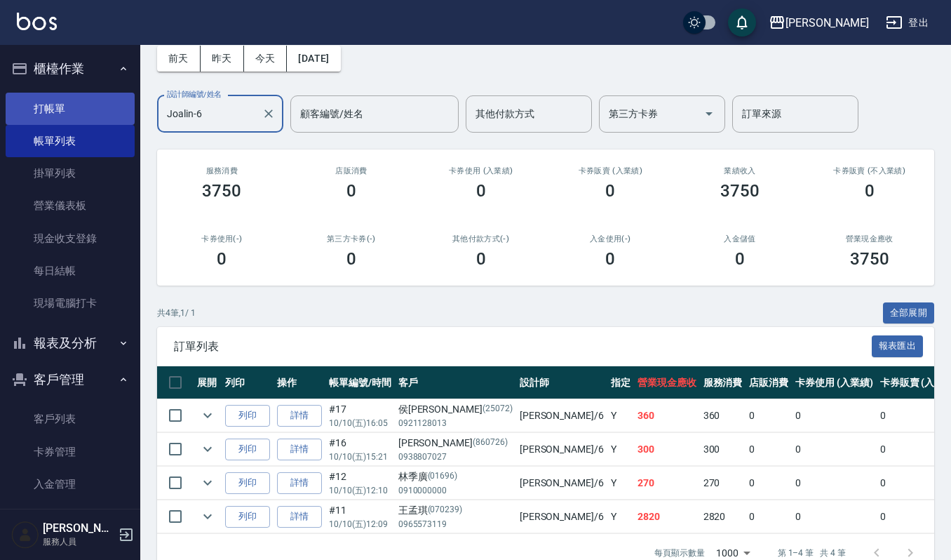  Describe the element at coordinates (70, 271) in the screenshot. I see `a: 每日結帳` at that location.